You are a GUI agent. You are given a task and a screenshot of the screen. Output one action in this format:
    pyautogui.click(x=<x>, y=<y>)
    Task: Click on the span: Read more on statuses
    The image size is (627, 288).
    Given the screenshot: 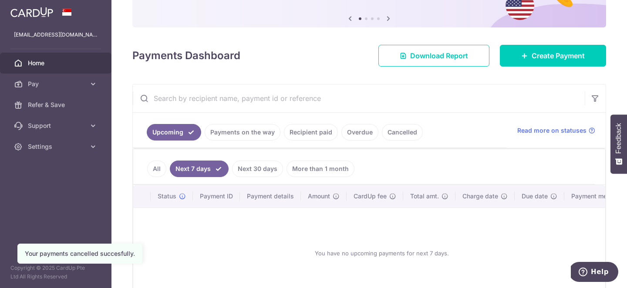 What is the action you would take?
    pyautogui.click(x=551, y=131)
    